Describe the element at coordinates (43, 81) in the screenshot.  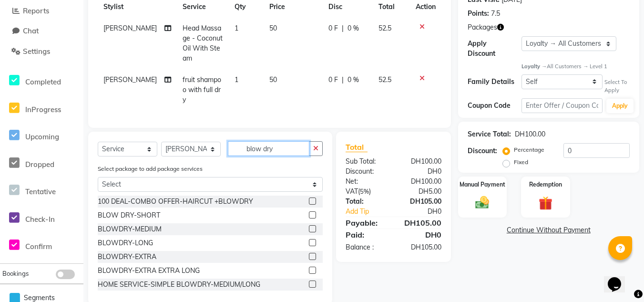
I see `span: Completed` at that location.